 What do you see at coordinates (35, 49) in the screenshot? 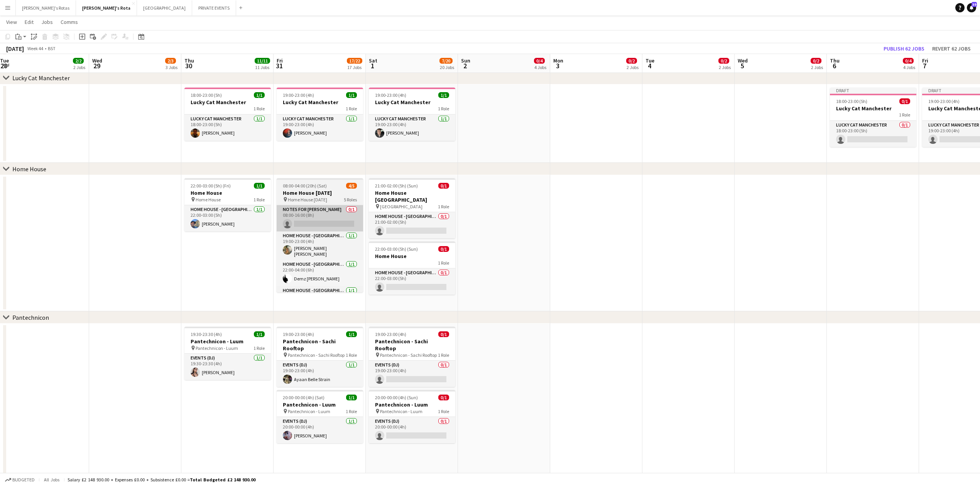
I see `span: Week 44` at bounding box center [35, 49].